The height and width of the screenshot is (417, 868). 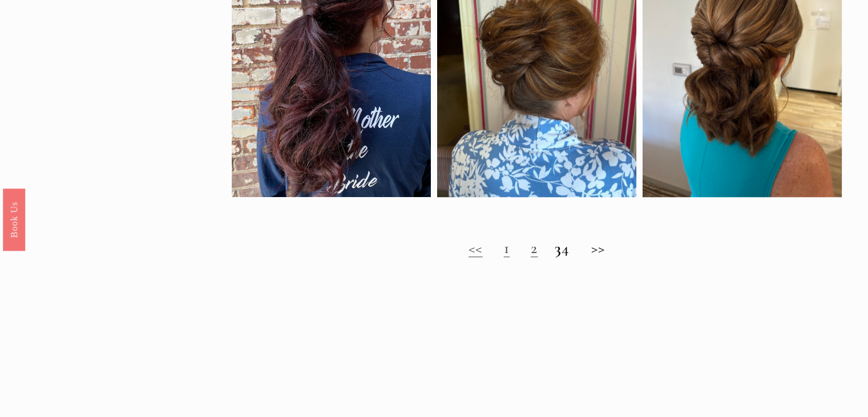 What do you see at coordinates (537, 248) in the screenshot?
I see `h2: 4 >>` at bounding box center [537, 248].